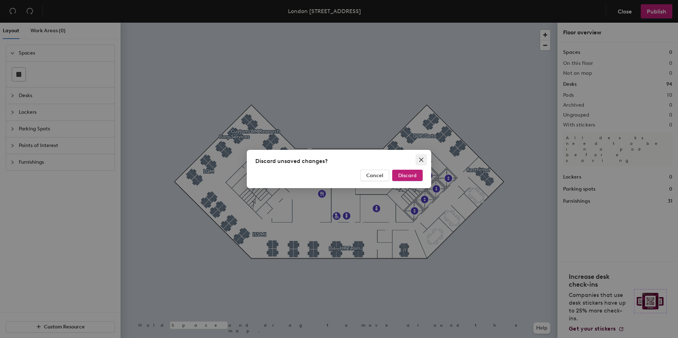  Describe the element at coordinates (421, 160) in the screenshot. I see `span: Close` at that location.